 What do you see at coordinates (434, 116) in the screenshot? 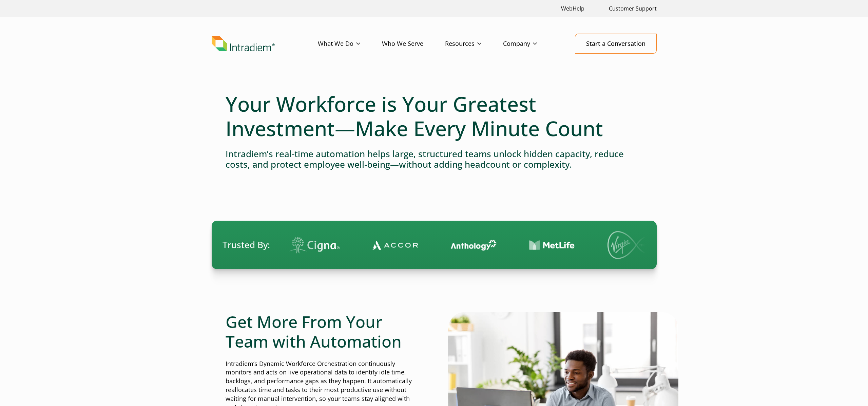
I see `h1: Your Workforce is Your Greatest Investment—Make Every Minute Count` at bounding box center [434, 116].